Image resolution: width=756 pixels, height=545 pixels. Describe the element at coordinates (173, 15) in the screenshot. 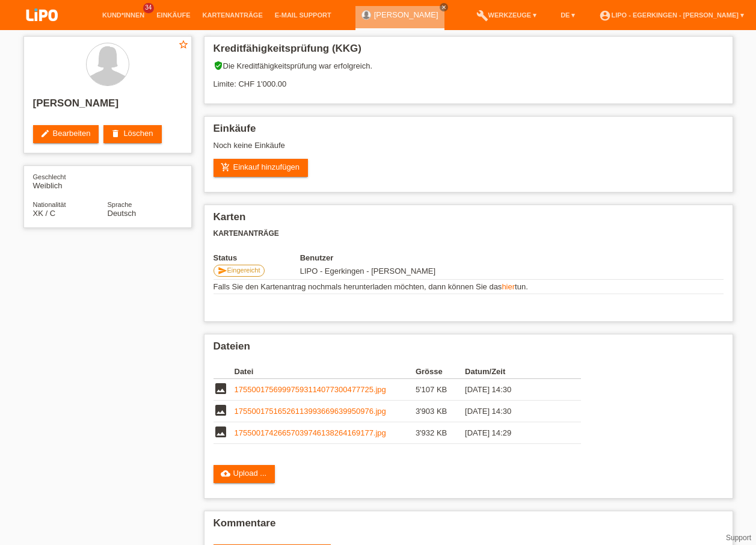

I see `a: Einkäufe` at that location.